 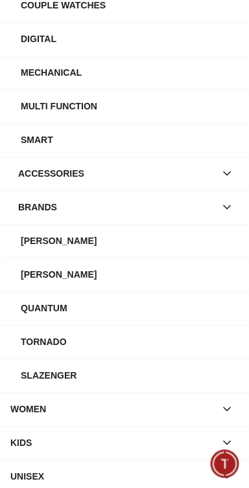 I want to click on div: Smart, so click(x=130, y=140).